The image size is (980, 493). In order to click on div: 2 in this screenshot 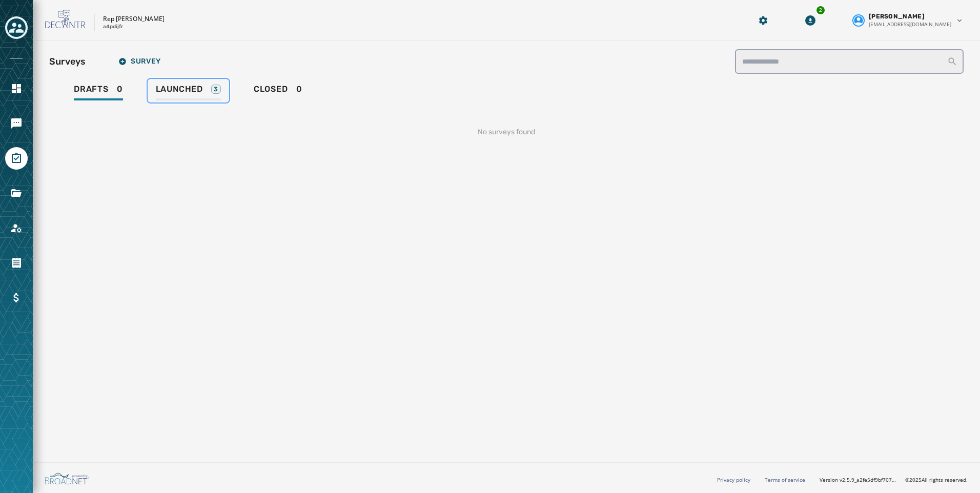, I will do `click(820, 10)`.